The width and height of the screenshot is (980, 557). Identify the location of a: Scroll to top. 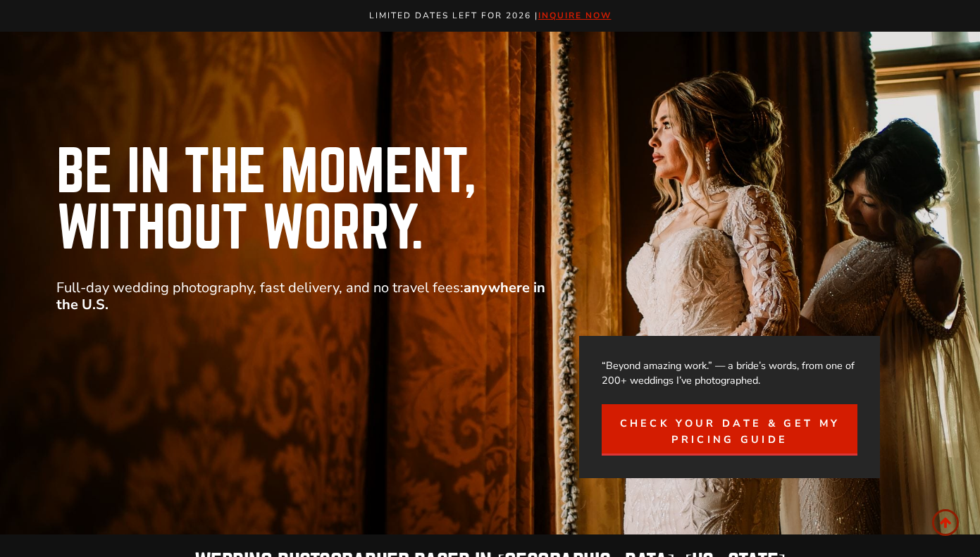
(945, 523).